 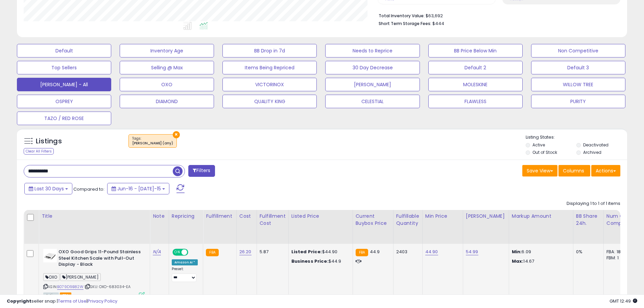 What do you see at coordinates (475, 85) in the screenshot?
I see `button: MOLESKINE` at bounding box center [475, 85].